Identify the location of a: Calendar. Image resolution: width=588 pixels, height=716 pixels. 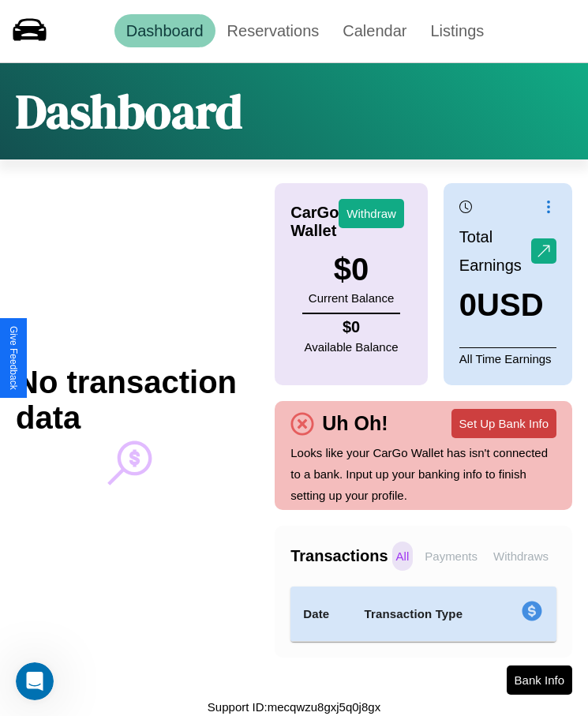
(374, 31).